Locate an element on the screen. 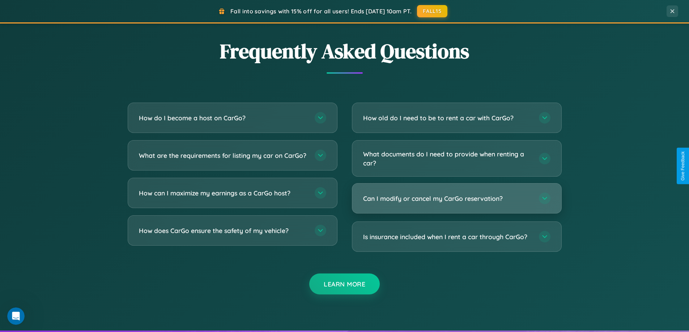 This screenshot has height=332, width=689. div: Give Feedback is located at coordinates (683, 166).